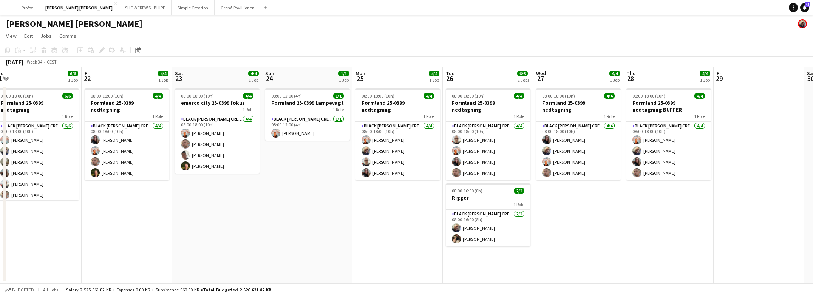  What do you see at coordinates (28, 36) in the screenshot?
I see `a: Edit` at bounding box center [28, 36].